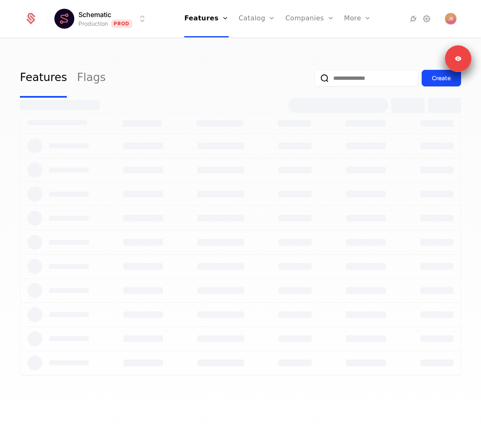 The width and height of the screenshot is (481, 448). What do you see at coordinates (414, 19) in the screenshot?
I see `a: Integrations` at bounding box center [414, 19].